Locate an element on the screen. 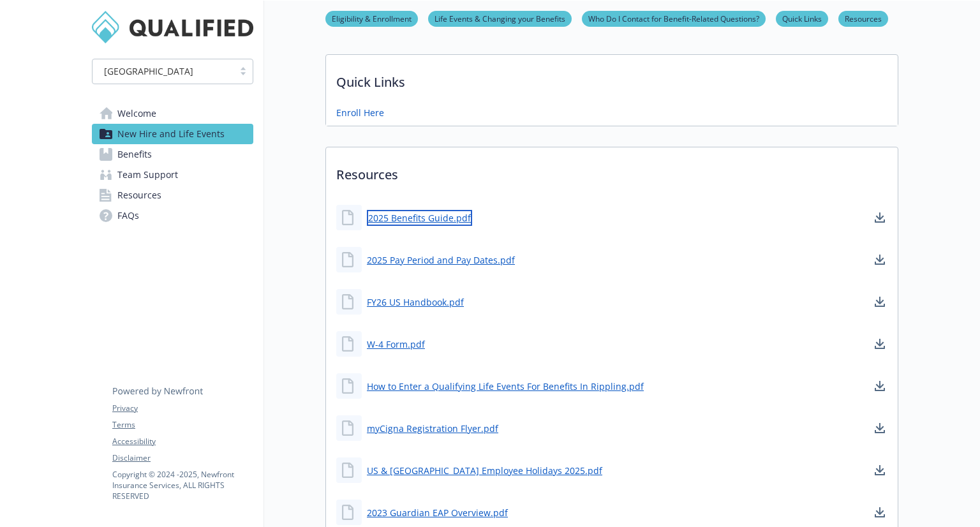 This screenshot has width=980, height=527. a: FAQs is located at coordinates (172, 216).